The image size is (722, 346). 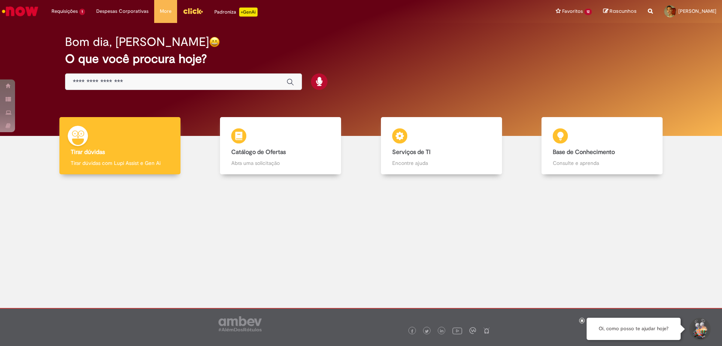 I want to click on img: logo_footer_naosei.png, so click(x=487, y=330).